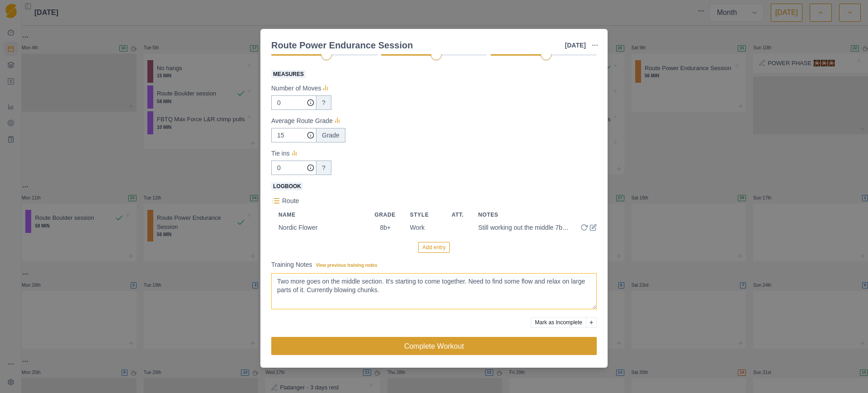  I want to click on span: Logbook, so click(287, 186).